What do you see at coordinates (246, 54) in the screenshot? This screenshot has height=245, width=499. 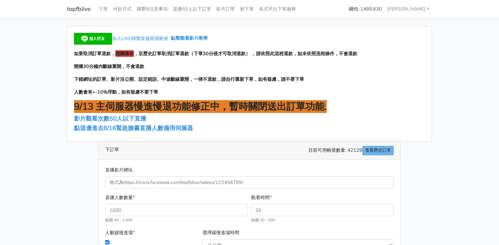 I see `span: ，至歷史訂單取消訂單退款（下單30分後才可取消退款） ，請依照此流程退款，如未依照流程操作，不會退款` at bounding box center [246, 54].